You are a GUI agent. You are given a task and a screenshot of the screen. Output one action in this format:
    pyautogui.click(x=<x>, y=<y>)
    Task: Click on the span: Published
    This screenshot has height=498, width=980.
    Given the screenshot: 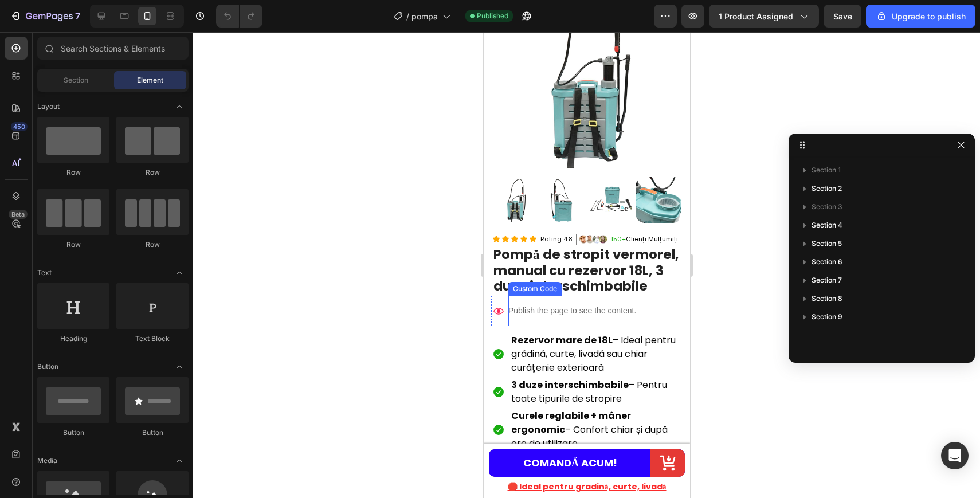 What is the action you would take?
    pyautogui.click(x=493, y=16)
    